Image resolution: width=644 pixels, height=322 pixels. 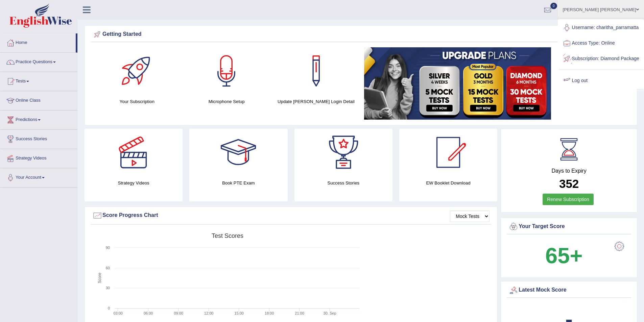 What do you see at coordinates (564, 256) in the screenshot?
I see `b: 65+` at bounding box center [564, 256].